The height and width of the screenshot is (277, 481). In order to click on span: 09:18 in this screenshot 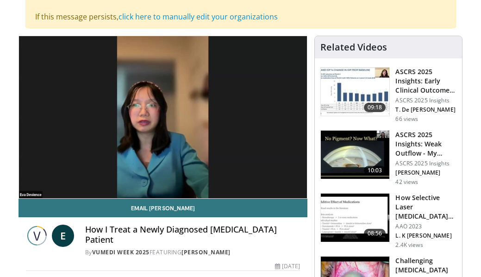, I will do `click(375, 107)`.